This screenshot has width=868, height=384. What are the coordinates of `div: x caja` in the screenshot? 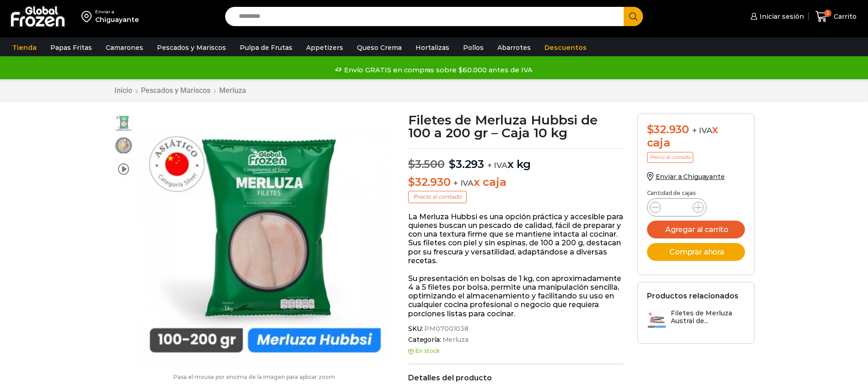 It's located at (696, 137).